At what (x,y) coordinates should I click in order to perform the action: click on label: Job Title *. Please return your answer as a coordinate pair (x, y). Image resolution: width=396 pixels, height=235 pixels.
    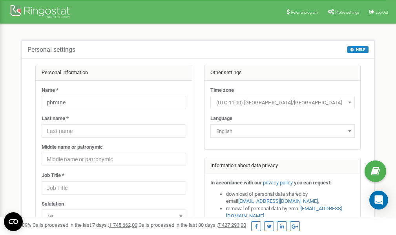
    Looking at the image, I should click on (53, 176).